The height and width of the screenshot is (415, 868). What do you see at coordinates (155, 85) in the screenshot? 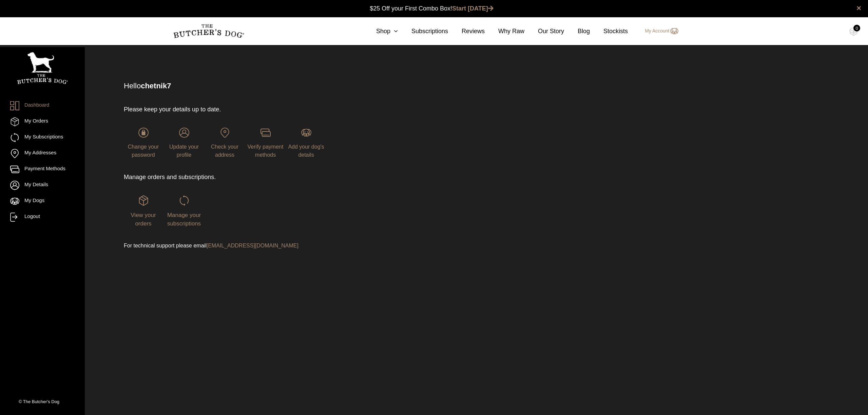
I see `strong: chetnik7` at bounding box center [155, 85].